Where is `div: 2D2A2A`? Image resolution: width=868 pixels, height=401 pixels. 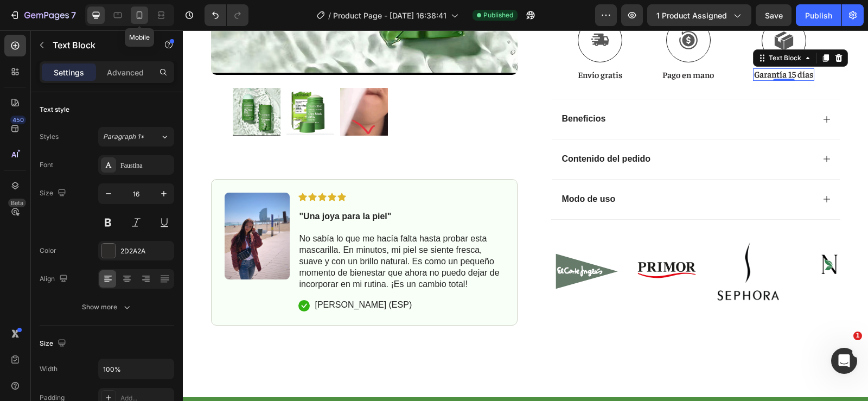
div: 2D2A2A is located at coordinates (146, 251).